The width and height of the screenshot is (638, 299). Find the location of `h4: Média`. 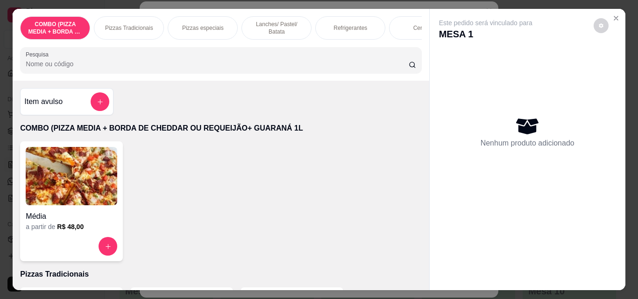

h4: Média is located at coordinates (71, 217).